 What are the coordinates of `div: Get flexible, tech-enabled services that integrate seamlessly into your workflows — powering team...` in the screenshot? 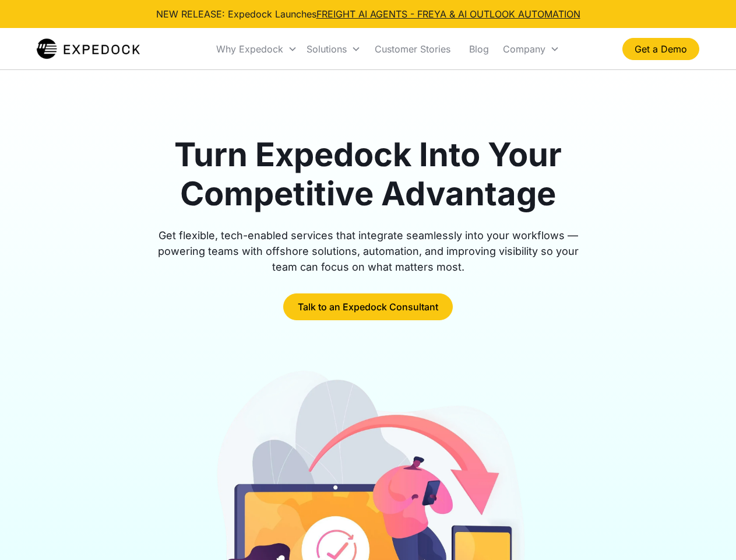 It's located at (369, 251).